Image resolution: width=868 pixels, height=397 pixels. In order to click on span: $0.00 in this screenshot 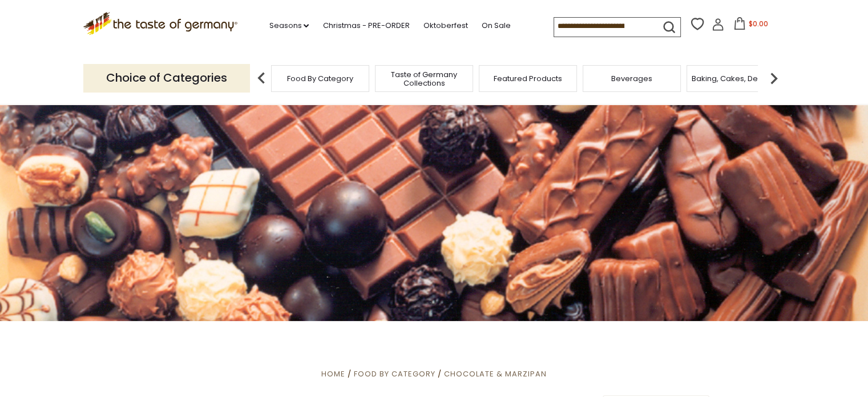, I will do `click(758, 24)`.